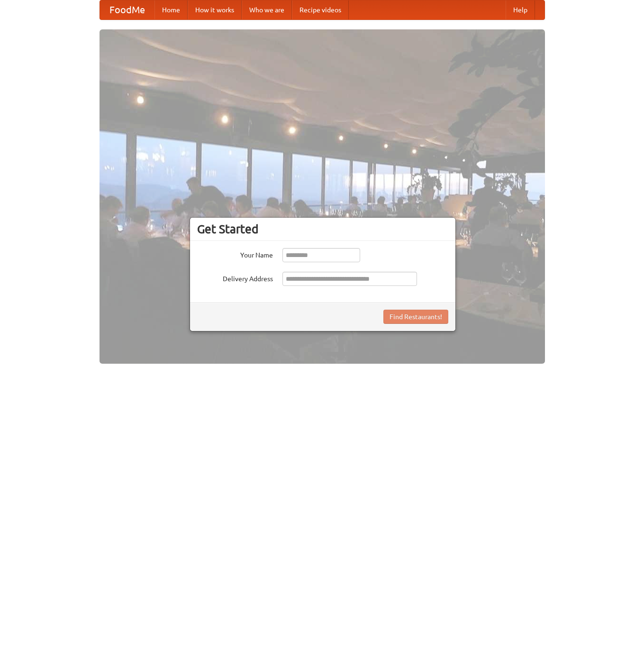  Describe the element at coordinates (416, 316) in the screenshot. I see `button: Find Restaurants!` at that location.